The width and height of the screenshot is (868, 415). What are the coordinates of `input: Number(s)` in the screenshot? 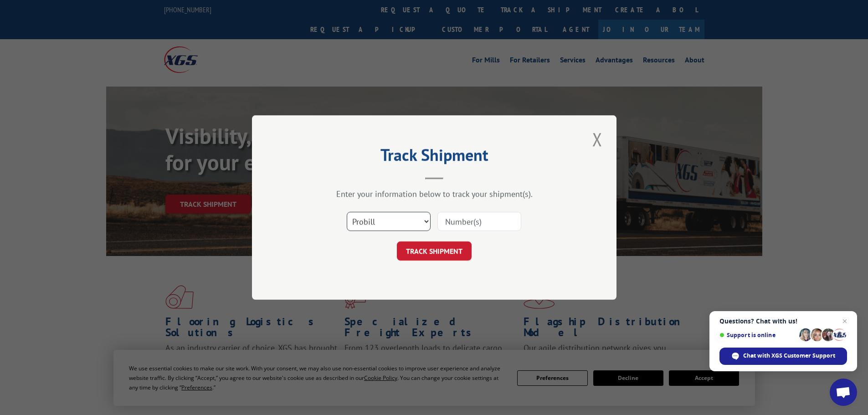 It's located at (480, 221).